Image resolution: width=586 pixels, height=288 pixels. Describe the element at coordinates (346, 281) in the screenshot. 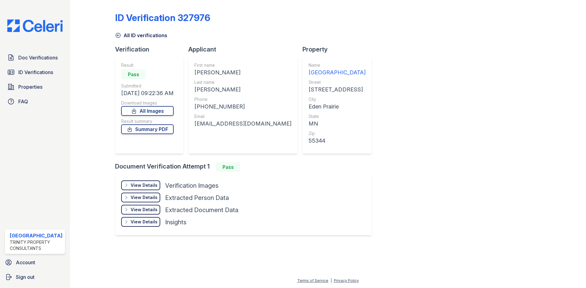

I see `a: Privacy Policy` at that location.